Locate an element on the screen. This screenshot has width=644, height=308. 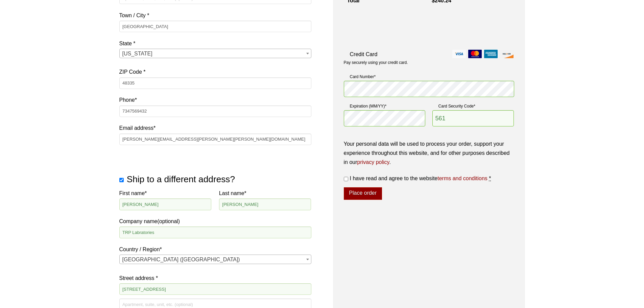
span: Michigan is located at coordinates (216, 54).